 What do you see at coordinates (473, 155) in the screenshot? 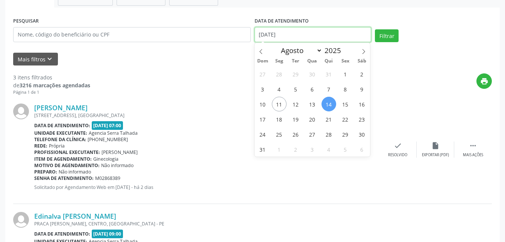
I see `div: Mais ações` at bounding box center [473, 155].